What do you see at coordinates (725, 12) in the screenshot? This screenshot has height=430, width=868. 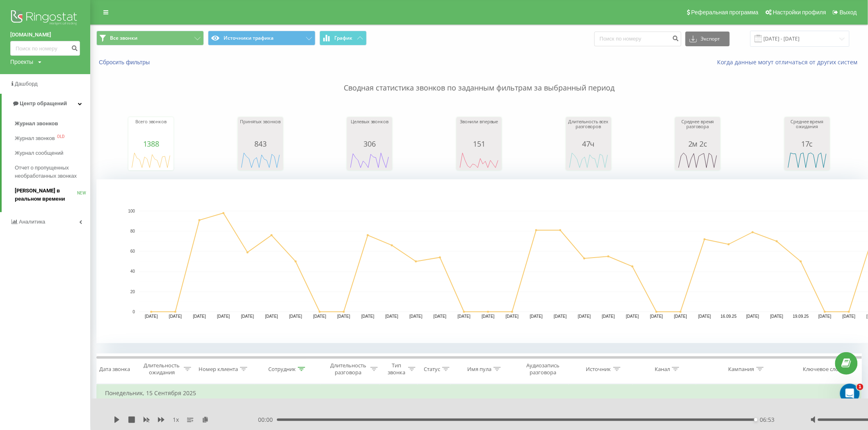 I see `span: Реферальная программа` at bounding box center [725, 12].